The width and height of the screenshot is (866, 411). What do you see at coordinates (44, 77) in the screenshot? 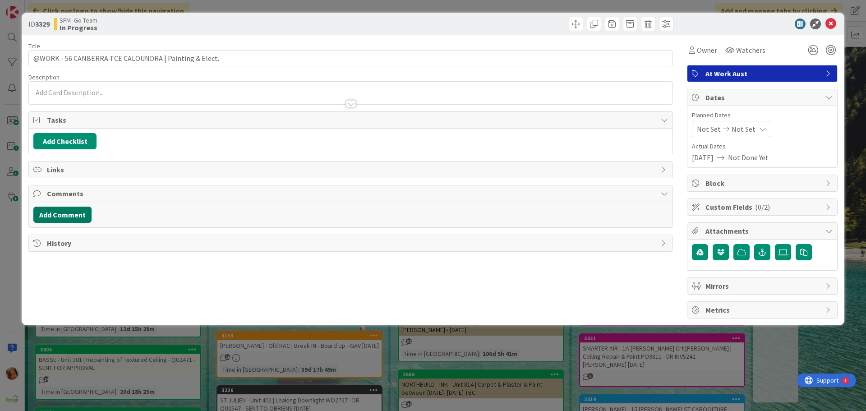
I see `span: Description` at bounding box center [44, 77].